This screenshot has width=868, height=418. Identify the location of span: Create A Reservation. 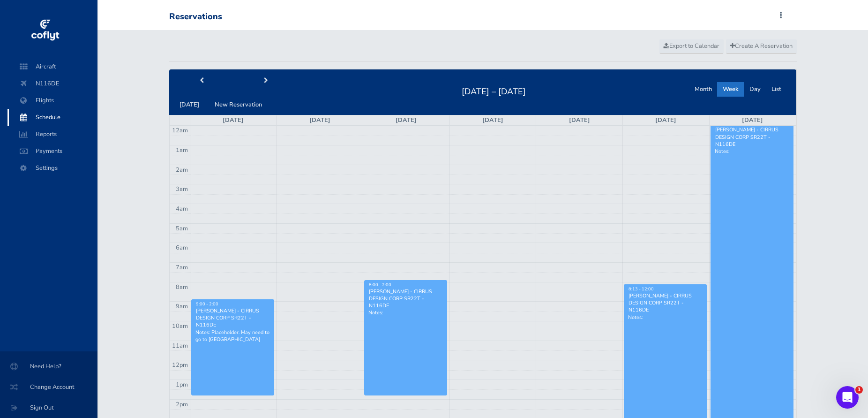
(761, 46).